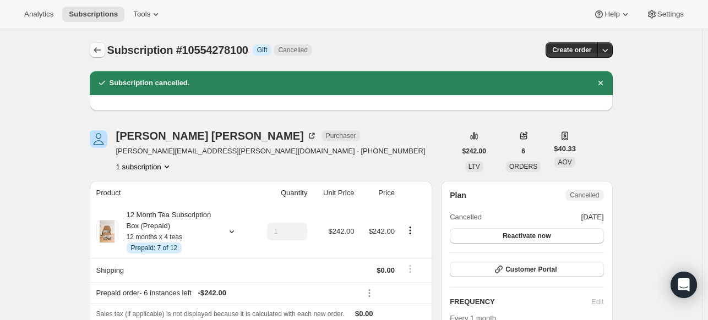  I want to click on h2: Subscription cancelled., so click(150, 83).